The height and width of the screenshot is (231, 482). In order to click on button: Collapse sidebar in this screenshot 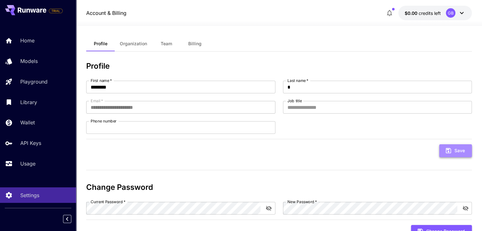, I will do `click(67, 219)`.